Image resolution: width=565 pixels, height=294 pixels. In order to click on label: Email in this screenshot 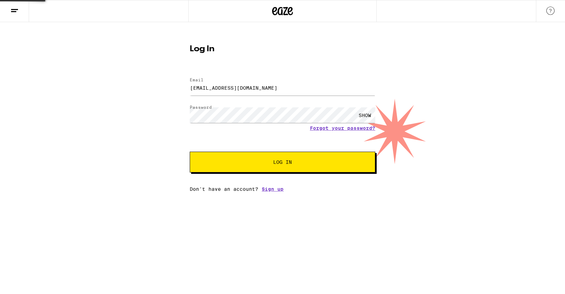, I will do `click(197, 80)`.